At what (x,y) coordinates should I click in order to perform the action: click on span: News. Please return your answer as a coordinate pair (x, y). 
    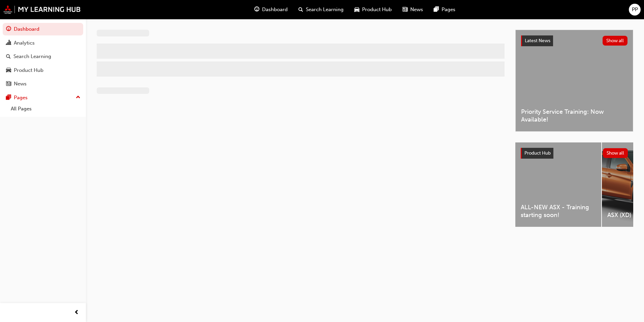
    Looking at the image, I should click on (417, 9).